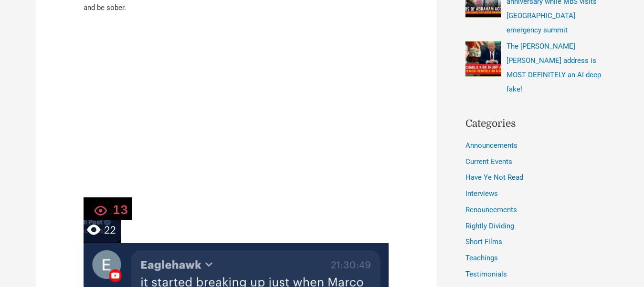 The height and width of the screenshot is (287, 644). Describe the element at coordinates (490, 226) in the screenshot. I see `a: Rightly Dividing` at that location.